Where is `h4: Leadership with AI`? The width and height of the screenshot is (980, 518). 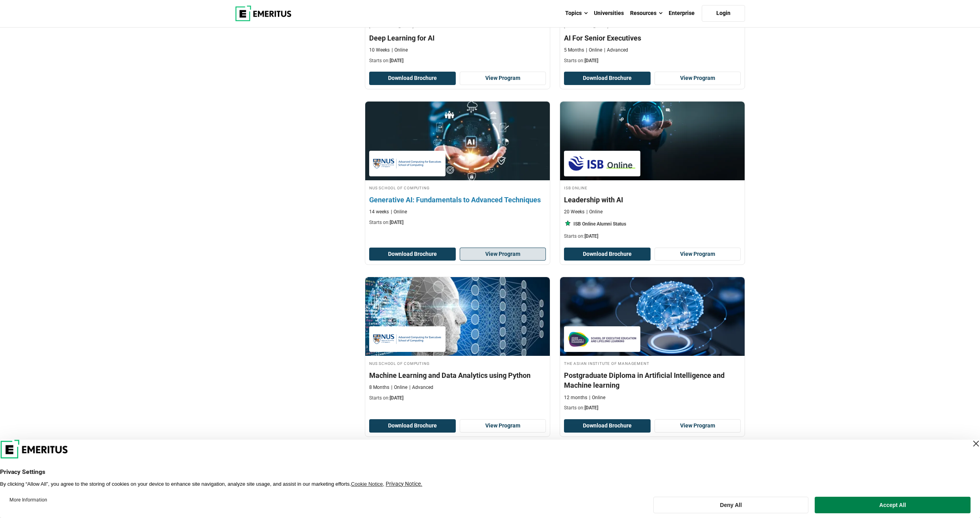 h4: Leadership with AI is located at coordinates (652, 199).